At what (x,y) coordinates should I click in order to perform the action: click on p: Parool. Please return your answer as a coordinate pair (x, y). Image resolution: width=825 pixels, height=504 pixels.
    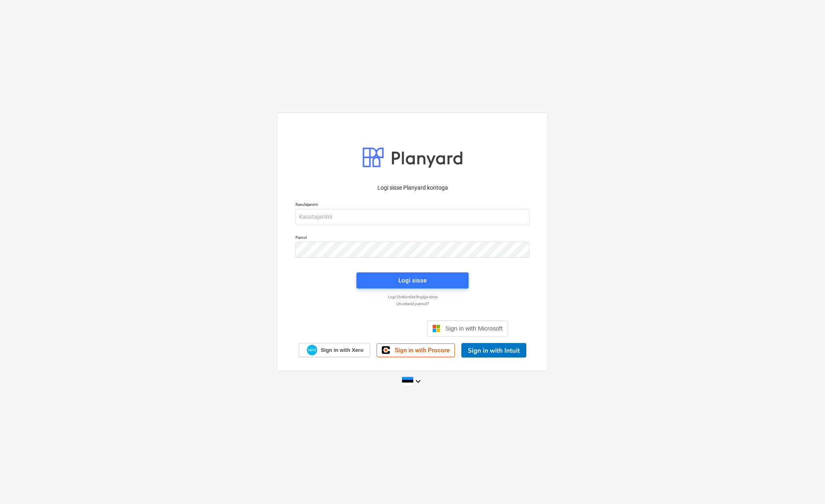
    Looking at the image, I should click on (412, 238).